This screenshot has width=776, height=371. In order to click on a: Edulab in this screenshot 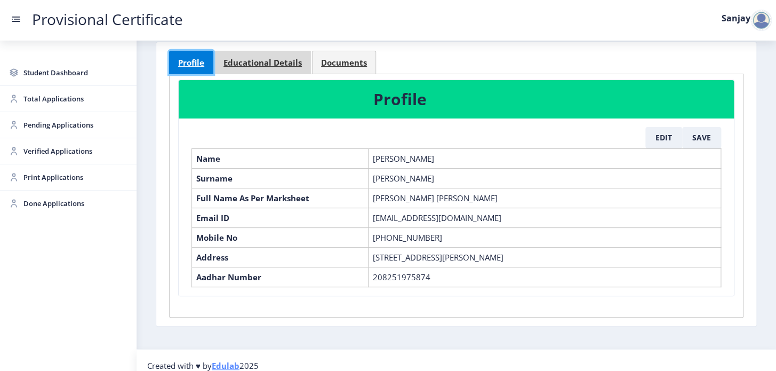, I will do `click(226, 365)`.